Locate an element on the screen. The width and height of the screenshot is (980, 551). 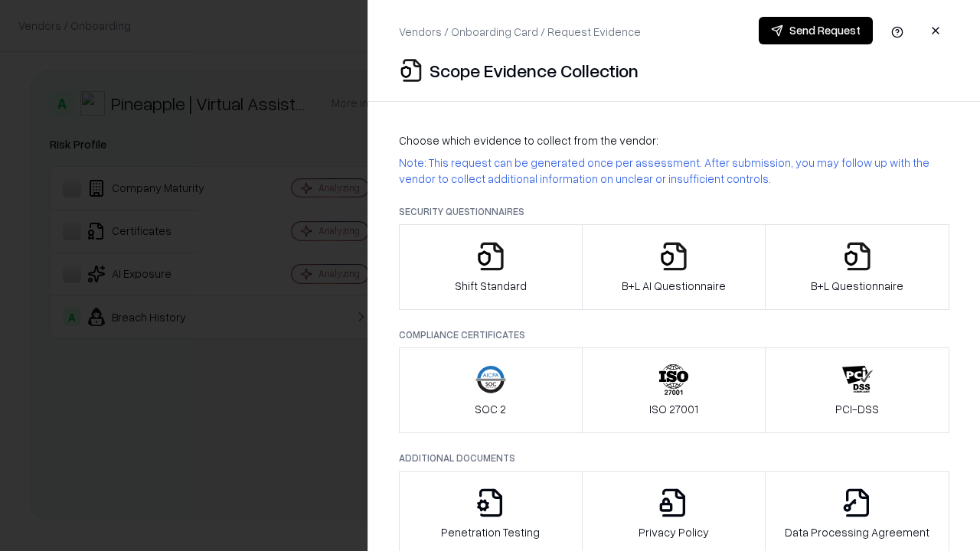
button: Shift Standard is located at coordinates (490, 267).